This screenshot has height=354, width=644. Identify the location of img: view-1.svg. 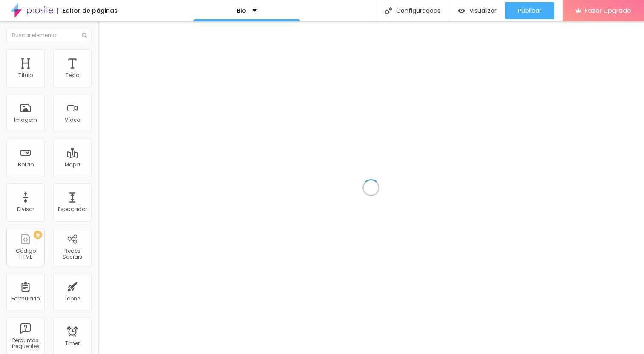
(461, 11).